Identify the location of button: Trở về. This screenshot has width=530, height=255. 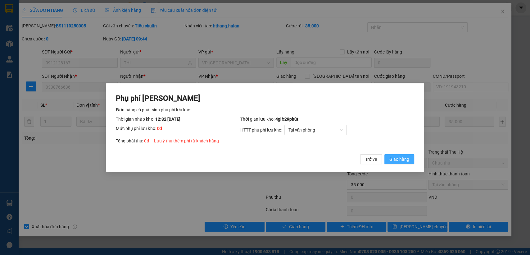
(371, 159).